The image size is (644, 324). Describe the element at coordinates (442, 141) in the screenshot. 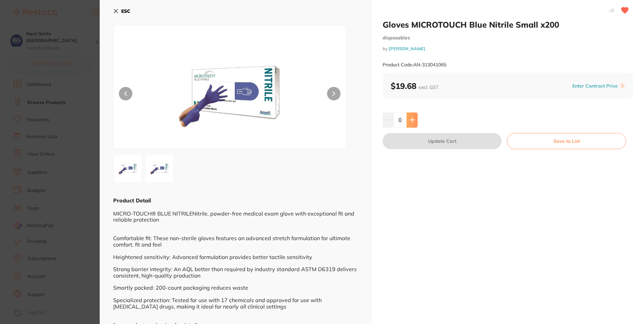

I see `button: Update Cart` at that location.